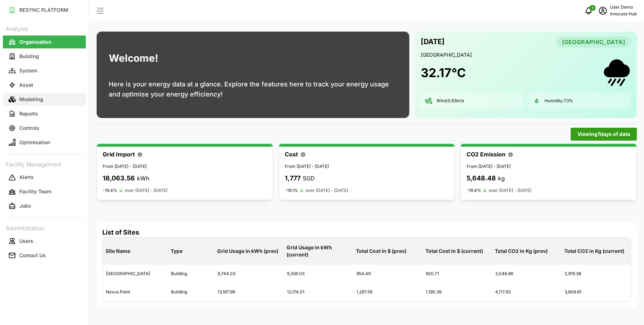  What do you see at coordinates (44, 10) in the screenshot?
I see `p: RESYNC PLATFORM` at bounding box center [44, 10].